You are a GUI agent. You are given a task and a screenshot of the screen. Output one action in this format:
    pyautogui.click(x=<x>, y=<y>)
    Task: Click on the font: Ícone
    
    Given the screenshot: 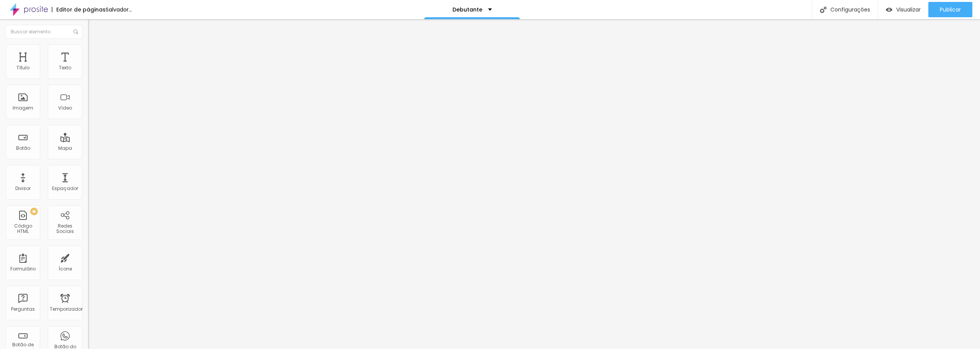 What is the action you would take?
    pyautogui.click(x=65, y=269)
    